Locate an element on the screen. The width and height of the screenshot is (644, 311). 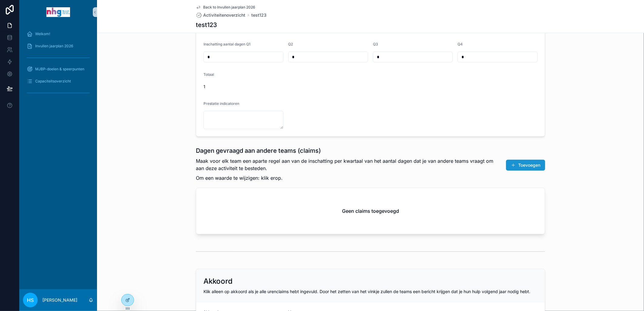
a: MJBP-doelen & speerpunten is located at coordinates (58, 69).